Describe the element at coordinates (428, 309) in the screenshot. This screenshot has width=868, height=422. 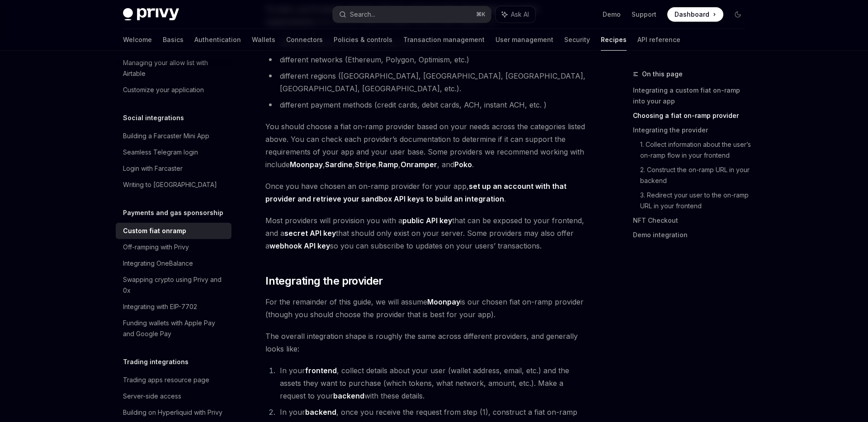
I see `span: For the remainder of this guide, we will assume is our chosen fiat on-ramp provider (though you s...` at that location.